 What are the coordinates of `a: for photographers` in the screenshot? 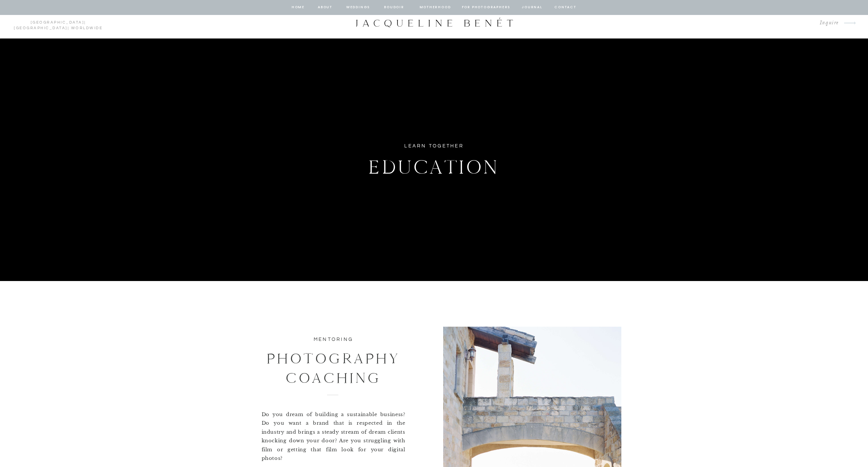 It's located at (486, 8).